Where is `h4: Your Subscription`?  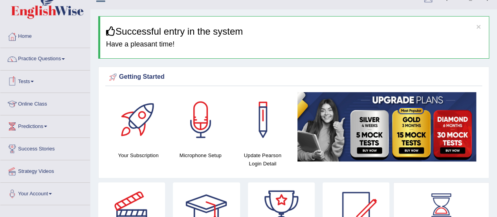
h4: Your Subscription is located at coordinates (138, 155).